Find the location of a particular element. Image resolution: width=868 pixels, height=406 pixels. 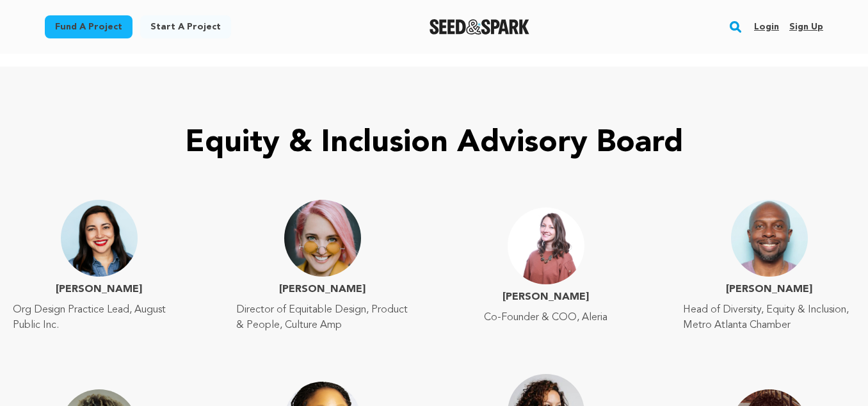

a: Login is located at coordinates (765, 27).